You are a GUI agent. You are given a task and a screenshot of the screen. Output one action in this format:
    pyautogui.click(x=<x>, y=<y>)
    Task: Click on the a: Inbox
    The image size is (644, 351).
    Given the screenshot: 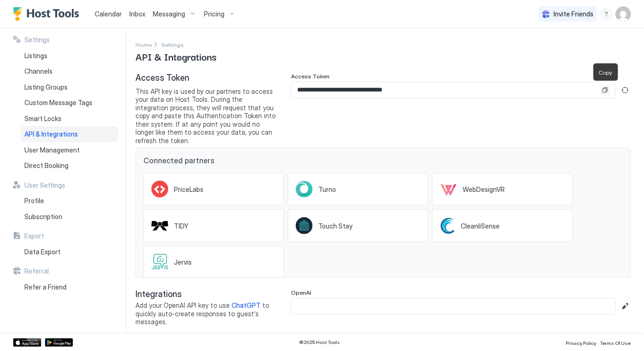 What is the action you would take?
    pyautogui.click(x=137, y=14)
    